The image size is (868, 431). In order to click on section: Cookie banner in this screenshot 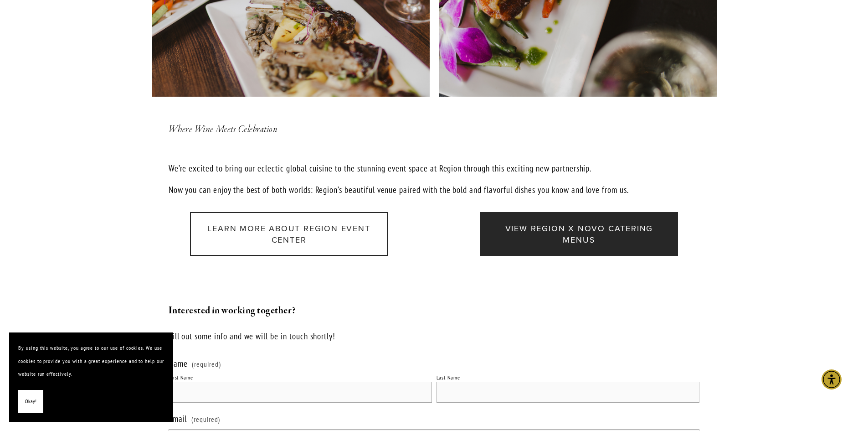, I will do `click(91, 377)`.